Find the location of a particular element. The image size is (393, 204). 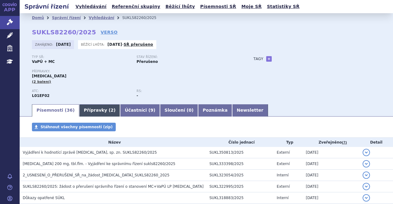

td: SUKL350813/2025 is located at coordinates (240, 153).